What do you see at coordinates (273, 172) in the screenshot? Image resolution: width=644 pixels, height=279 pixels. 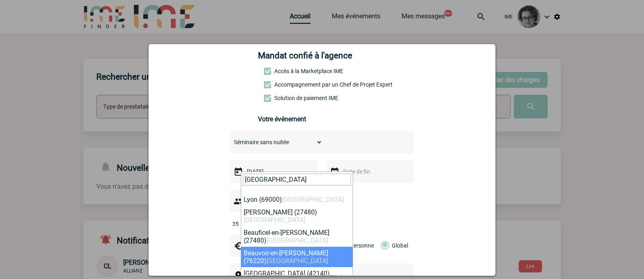 I see `input: Date de début` at bounding box center [273, 172].